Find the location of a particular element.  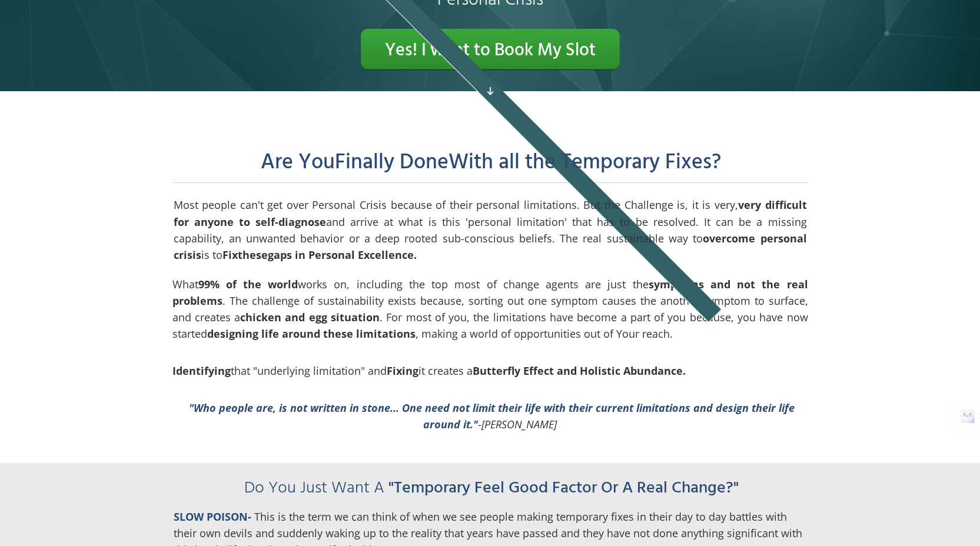

font: SLOW POISON is located at coordinates (211, 516).